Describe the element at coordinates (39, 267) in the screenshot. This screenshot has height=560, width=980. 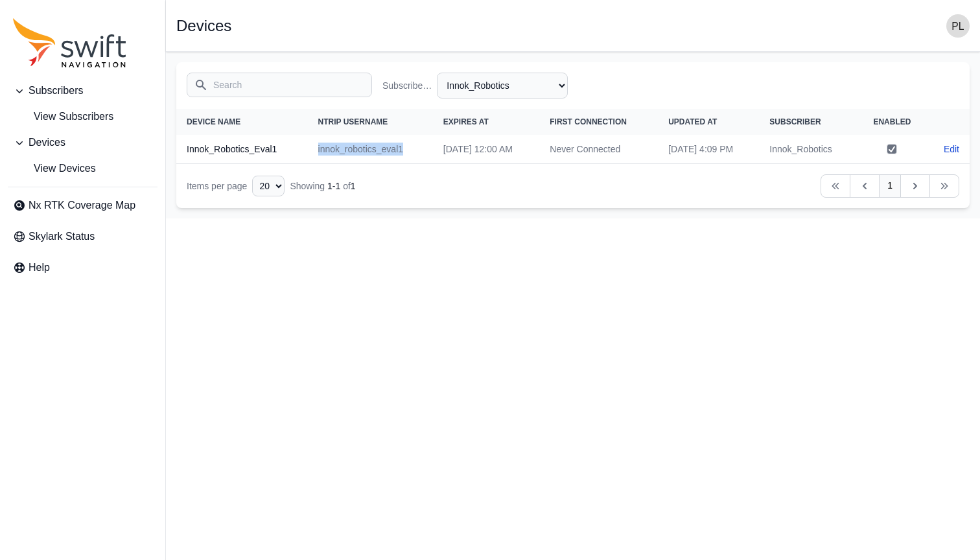
I see `span: Help` at that location.